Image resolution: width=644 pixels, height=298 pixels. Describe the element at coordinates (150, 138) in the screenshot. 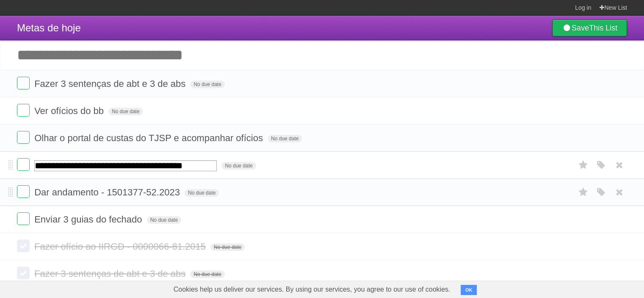

I see `span: Olhar o portal de custas do TJSP e acompanhar ofícios` at that location.